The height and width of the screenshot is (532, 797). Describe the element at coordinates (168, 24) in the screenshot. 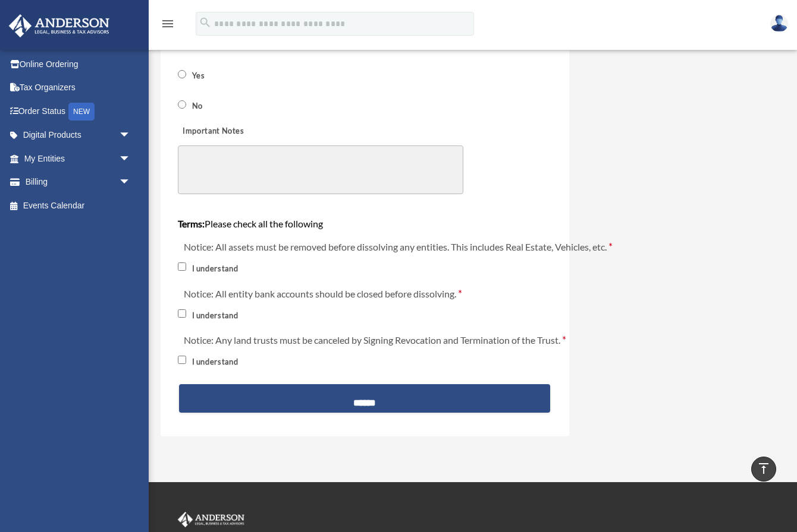

I see `i: menu` at that location.